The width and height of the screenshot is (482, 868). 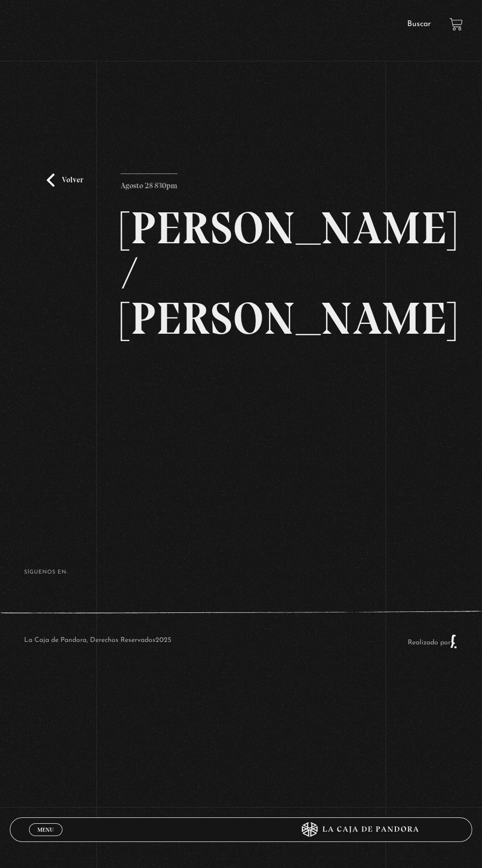 What do you see at coordinates (149, 184) in the screenshot?
I see `p: Agosto 28 830pm` at bounding box center [149, 184].